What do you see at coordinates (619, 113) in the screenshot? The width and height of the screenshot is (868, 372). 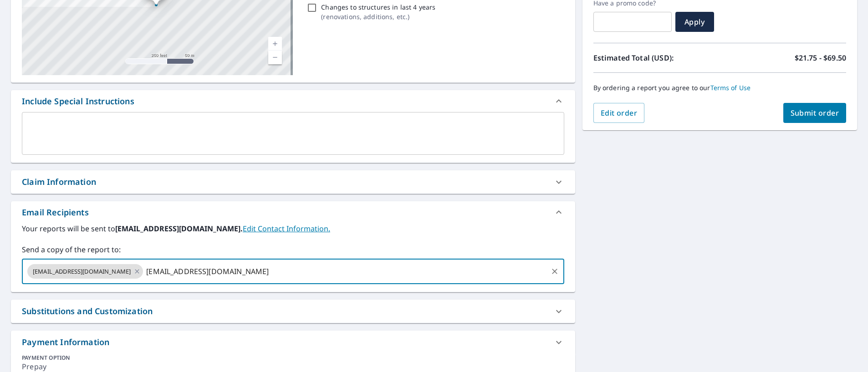 I see `button: Edit order` at bounding box center [619, 113].